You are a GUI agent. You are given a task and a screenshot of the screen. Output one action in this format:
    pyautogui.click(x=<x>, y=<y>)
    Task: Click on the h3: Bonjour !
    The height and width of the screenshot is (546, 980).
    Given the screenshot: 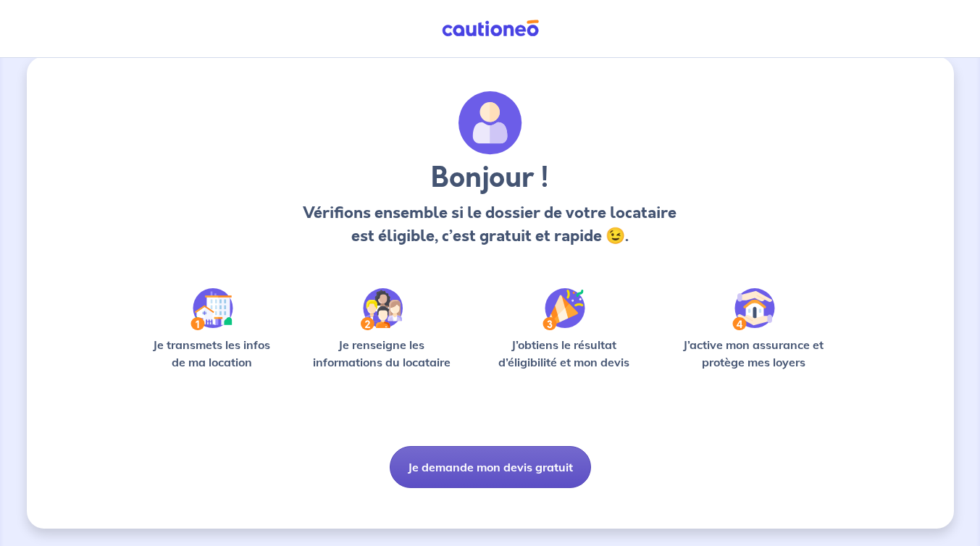 What is the action you would take?
    pyautogui.click(x=489, y=179)
    